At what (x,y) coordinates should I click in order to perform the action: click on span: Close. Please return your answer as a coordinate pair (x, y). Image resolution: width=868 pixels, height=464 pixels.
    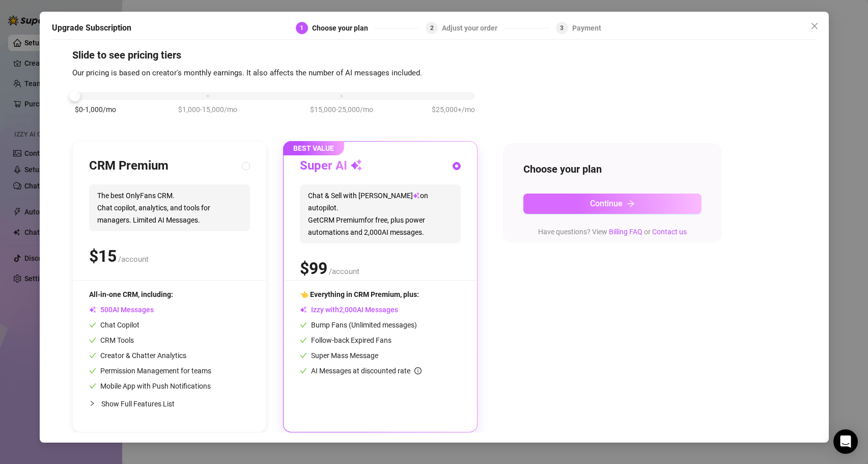
    Looking at the image, I should click on (814, 26).